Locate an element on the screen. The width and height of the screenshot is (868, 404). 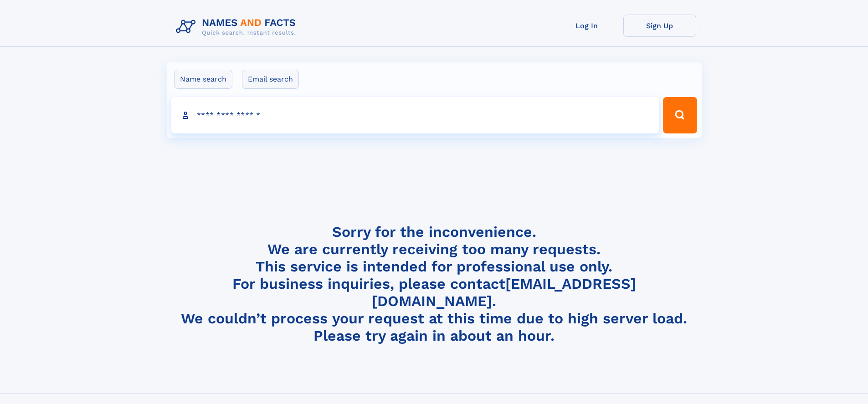
label: Name search is located at coordinates (203, 79).